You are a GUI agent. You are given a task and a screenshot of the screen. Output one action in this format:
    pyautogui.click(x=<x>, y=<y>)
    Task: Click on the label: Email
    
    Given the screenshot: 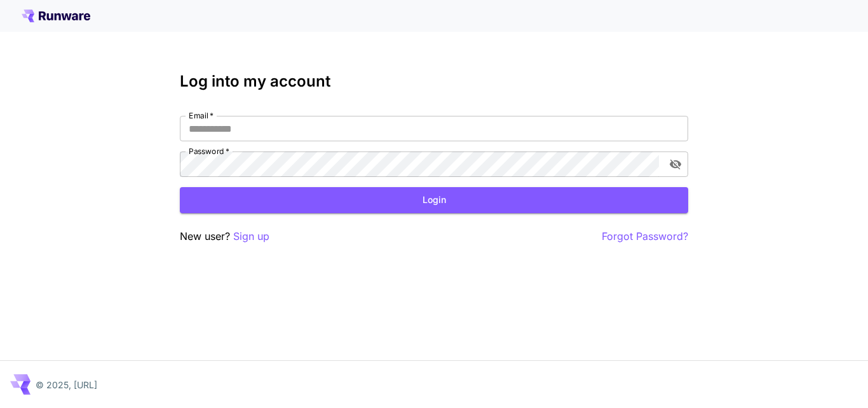 What is the action you would take?
    pyautogui.click(x=201, y=115)
    